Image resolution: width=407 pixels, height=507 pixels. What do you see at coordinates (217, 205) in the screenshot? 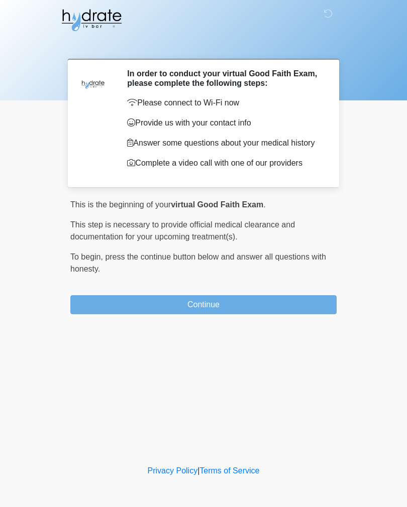
I see `strong: virtual Good Faith Exam` at bounding box center [217, 205].